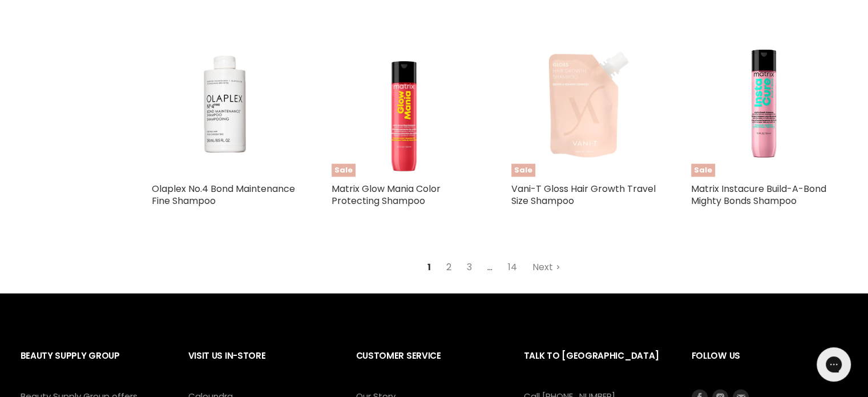 This screenshot has width=868, height=397. Describe the element at coordinates (546, 267) in the screenshot. I see `a: Next` at that location.